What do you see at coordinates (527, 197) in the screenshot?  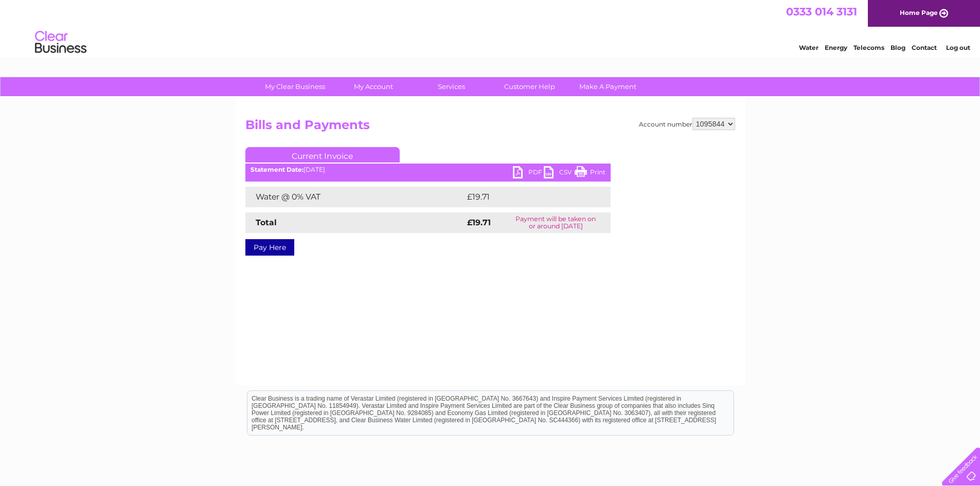 I see `td: £19.71` at bounding box center [527, 197].